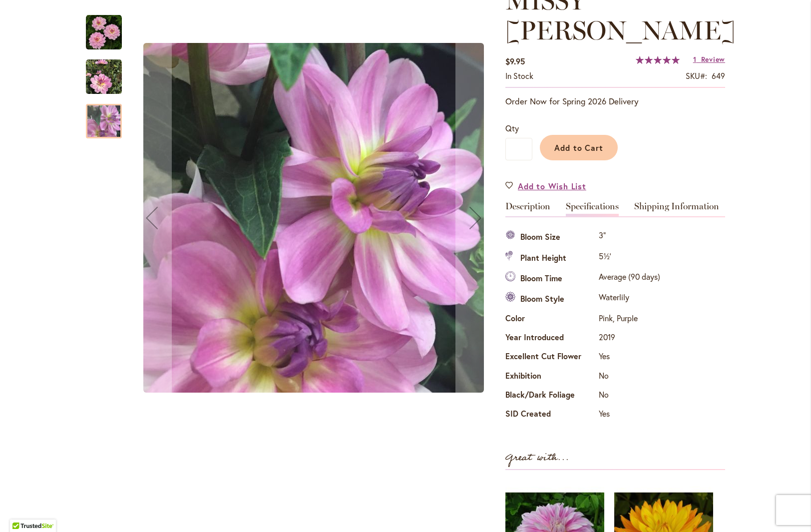  I want to click on th: Bloom Size, so click(550, 237).